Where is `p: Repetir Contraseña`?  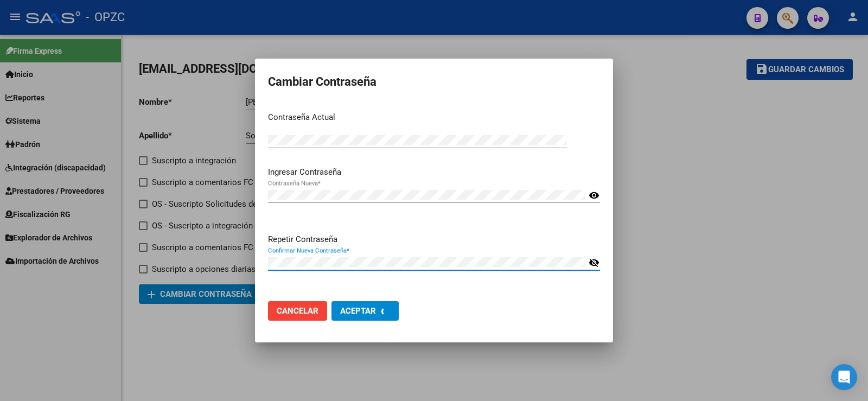
p: Repetir Contraseña is located at coordinates (434, 239).